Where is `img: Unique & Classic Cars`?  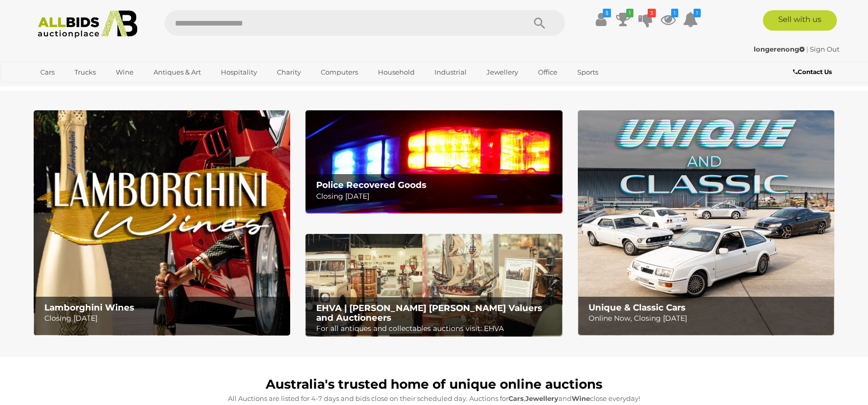
img: Unique & Classic Cars is located at coordinates (706, 223).